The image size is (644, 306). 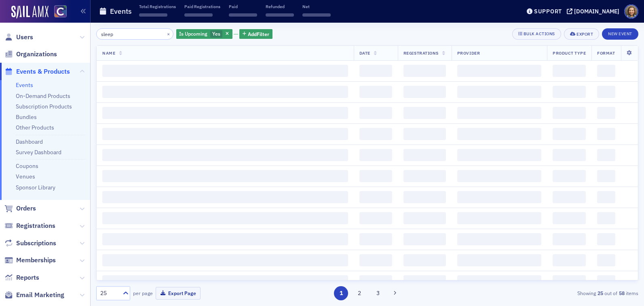 I want to click on span: Users, so click(x=25, y=37).